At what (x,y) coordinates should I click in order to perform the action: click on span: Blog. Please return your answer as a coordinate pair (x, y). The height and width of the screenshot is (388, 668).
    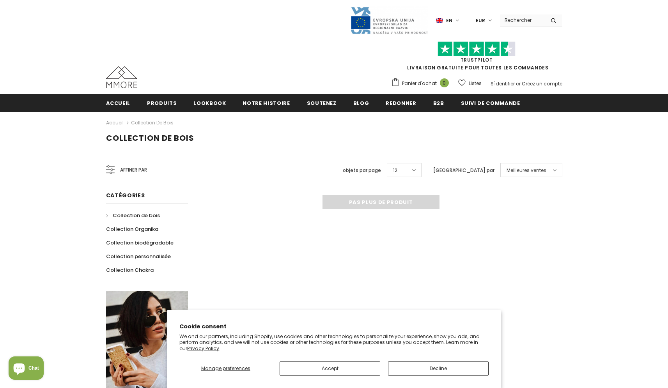
    Looking at the image, I should click on (361, 103).